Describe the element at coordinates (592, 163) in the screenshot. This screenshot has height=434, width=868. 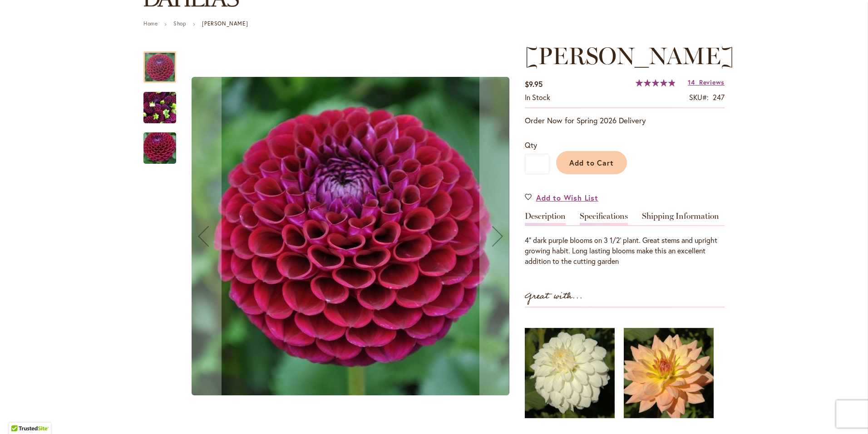
I see `button: Add to Cart` at that location.